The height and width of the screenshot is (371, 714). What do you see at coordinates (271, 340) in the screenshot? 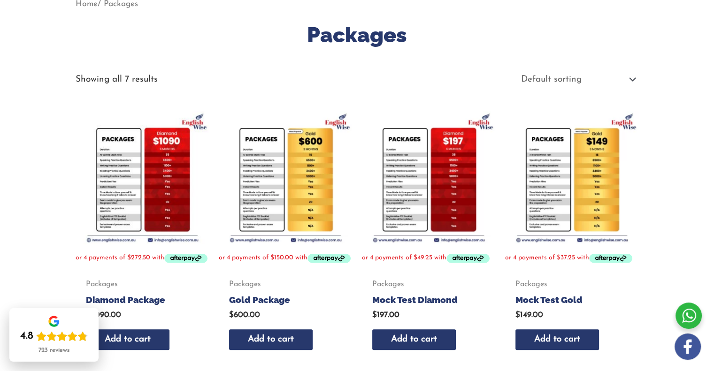
I see `a: Add to cart: “Gold Package”` at bounding box center [271, 340].